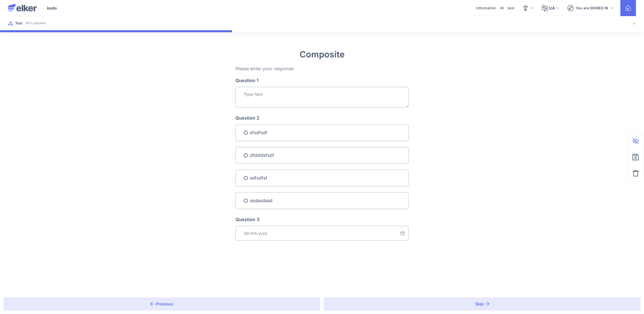 Image resolution: width=644 pixels, height=314 pixels. I want to click on h3: Composite, so click(322, 54).